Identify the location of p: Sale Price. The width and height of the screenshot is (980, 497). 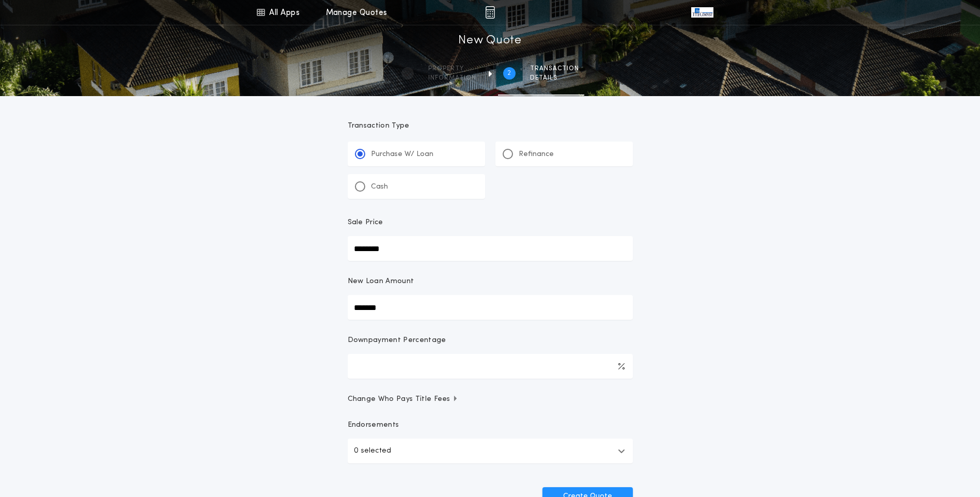
(365, 223).